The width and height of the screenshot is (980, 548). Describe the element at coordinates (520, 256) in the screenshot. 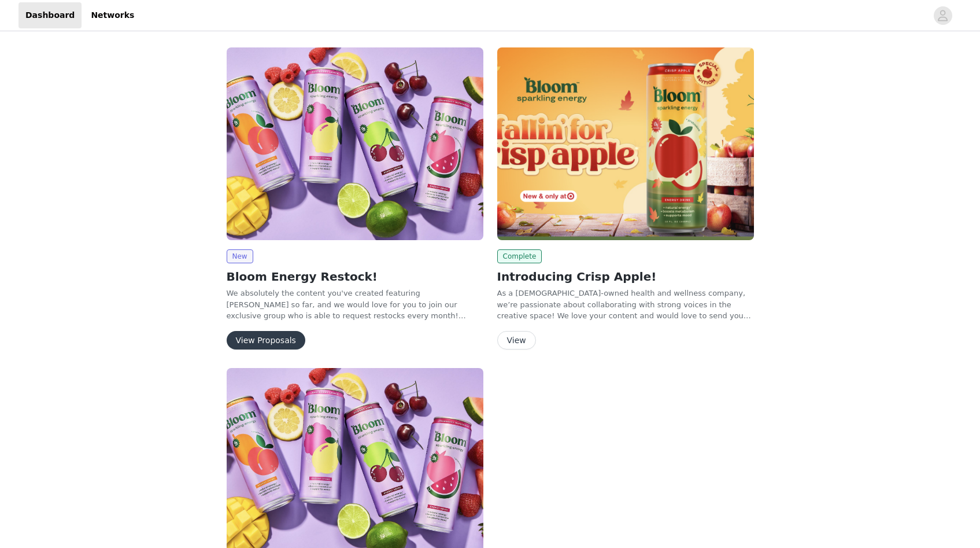

I see `span: Complete` at that location.